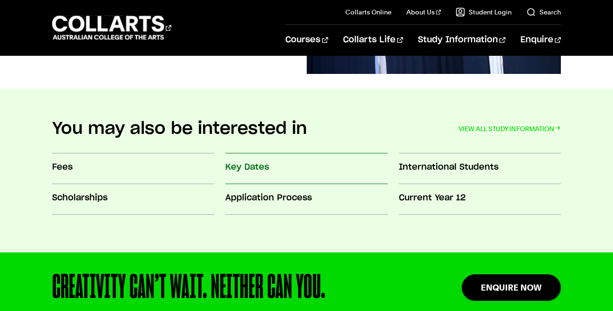  What do you see at coordinates (373, 40) in the screenshot?
I see `a: Collarts Life` at bounding box center [373, 40].